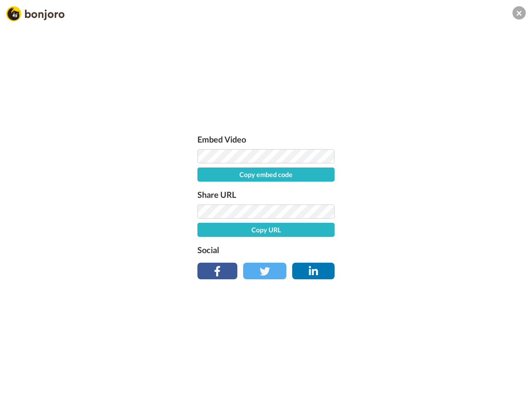 Image resolution: width=532 pixels, height=399 pixels. Describe the element at coordinates (266, 195) in the screenshot. I see `label: Share URL` at that location.